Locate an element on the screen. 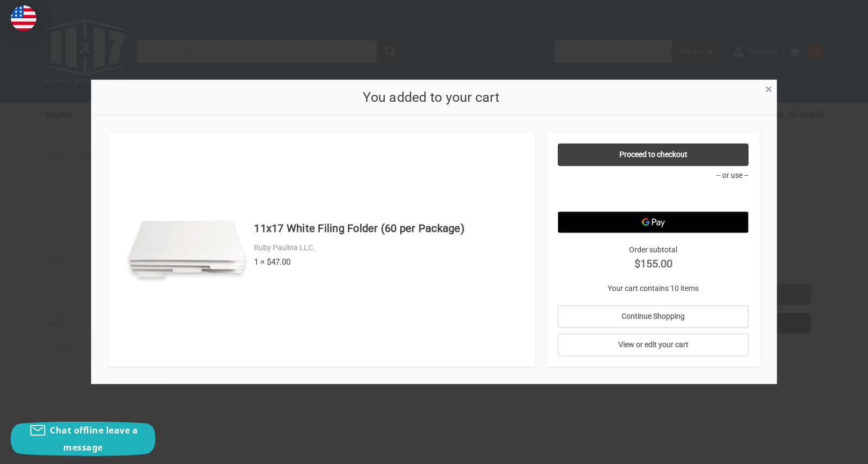 This screenshot has height=464, width=868. p: Your cart contains 10 items is located at coordinates (653, 288).